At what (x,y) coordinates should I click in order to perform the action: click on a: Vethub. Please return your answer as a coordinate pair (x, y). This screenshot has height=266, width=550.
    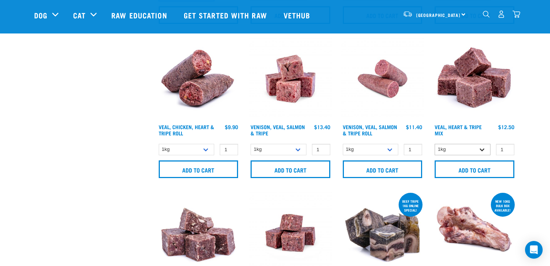
    Looking at the image, I should click on (298, 15).